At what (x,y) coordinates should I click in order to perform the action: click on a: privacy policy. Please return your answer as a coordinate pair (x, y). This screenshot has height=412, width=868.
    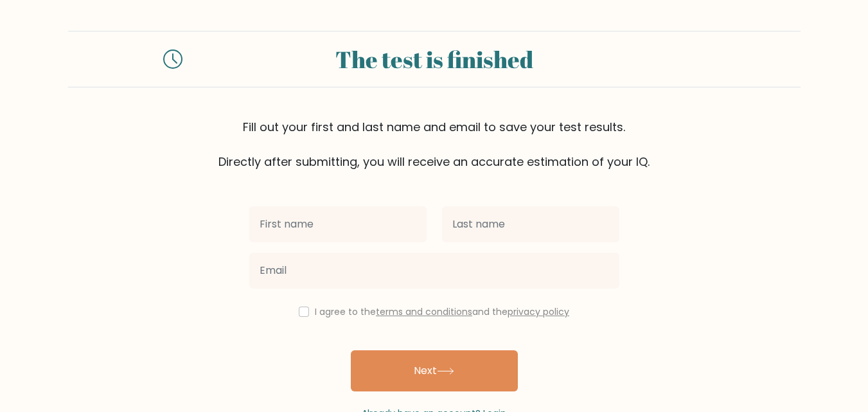
    Looking at the image, I should click on (539, 312).